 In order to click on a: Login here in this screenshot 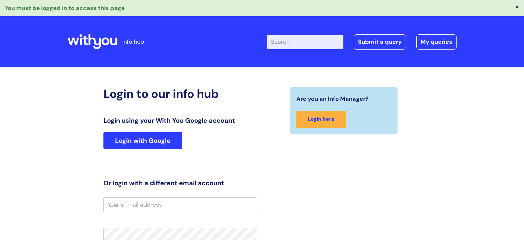, I will do `click(321, 119)`.